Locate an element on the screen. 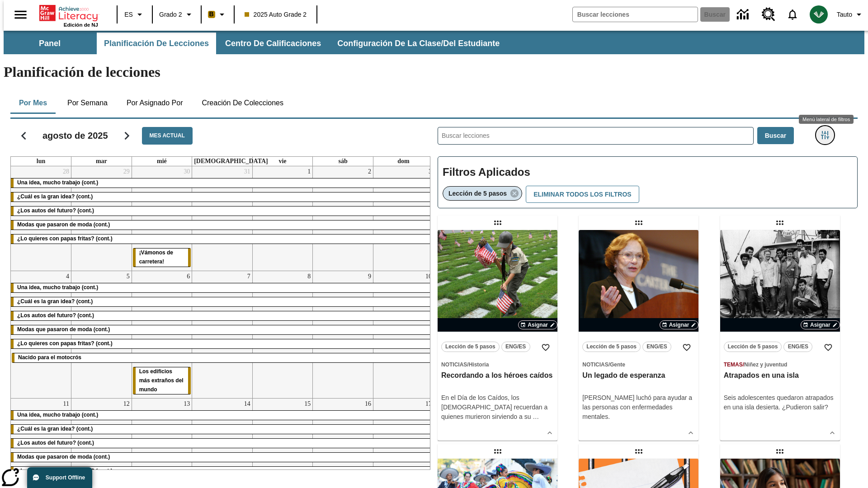  a: jueves is located at coordinates (231, 162).